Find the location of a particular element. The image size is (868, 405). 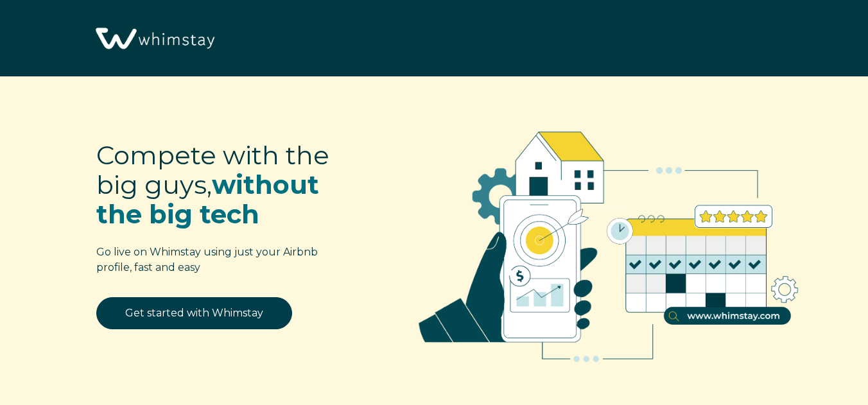

img: RBO Ilustrations-02 is located at coordinates (608, 240).